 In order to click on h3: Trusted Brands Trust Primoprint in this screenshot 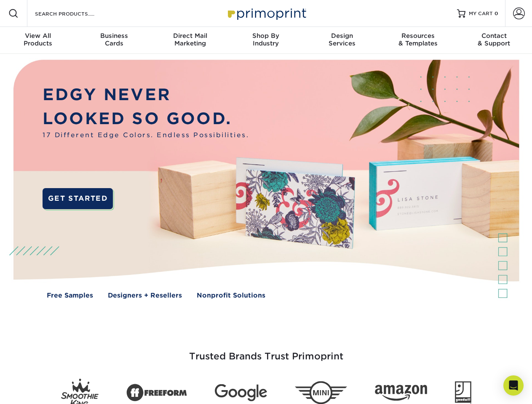, I will do `click(266, 351)`.